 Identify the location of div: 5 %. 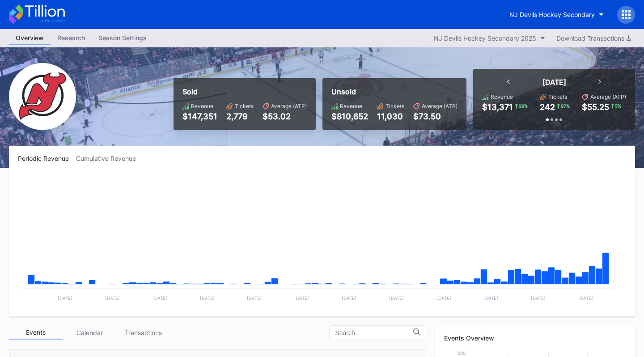
(618, 106).